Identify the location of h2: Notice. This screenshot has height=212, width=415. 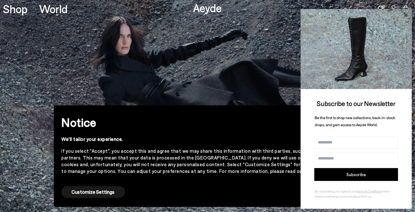
(203, 122).